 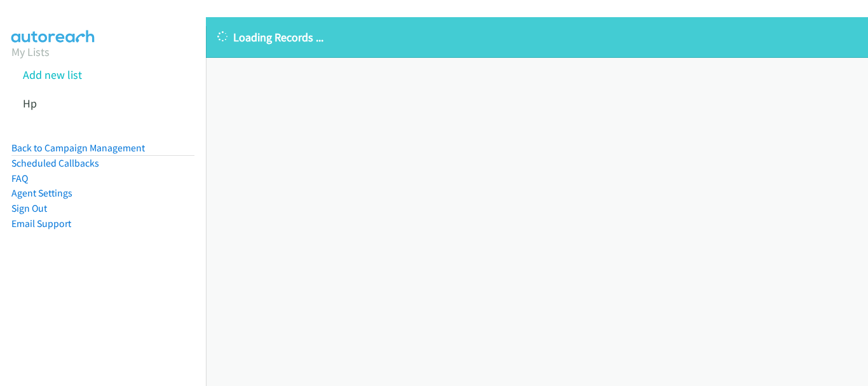 What do you see at coordinates (20, 178) in the screenshot?
I see `a: FAQ` at bounding box center [20, 178].